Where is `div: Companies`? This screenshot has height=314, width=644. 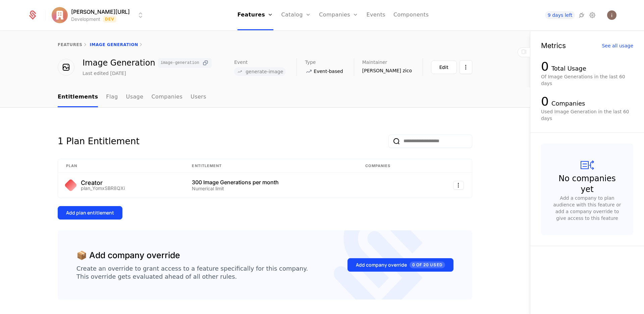
div: Companies is located at coordinates (568, 104).